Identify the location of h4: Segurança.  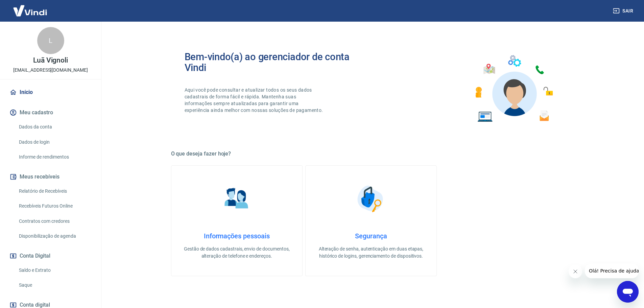
(370, 235).